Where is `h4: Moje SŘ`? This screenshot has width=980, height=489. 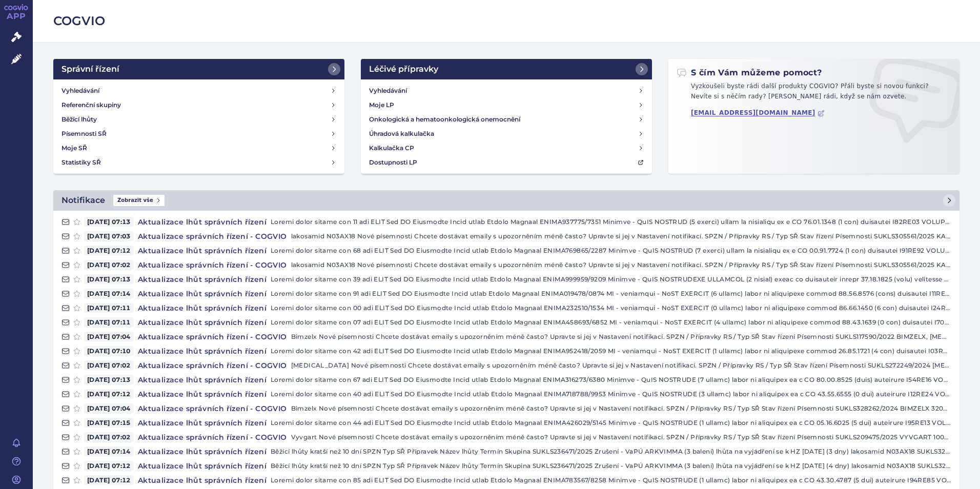
h4: Moje SŘ is located at coordinates (75, 148).